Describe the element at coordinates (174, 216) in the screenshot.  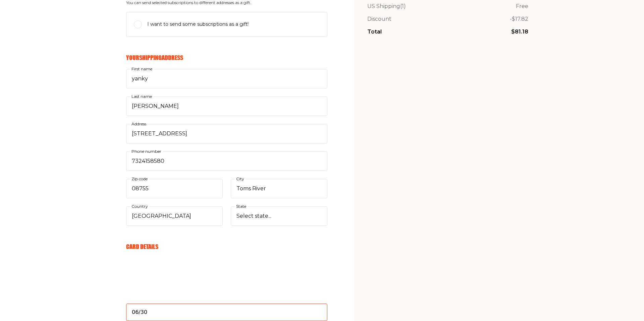
I see `select: Country` at that location.